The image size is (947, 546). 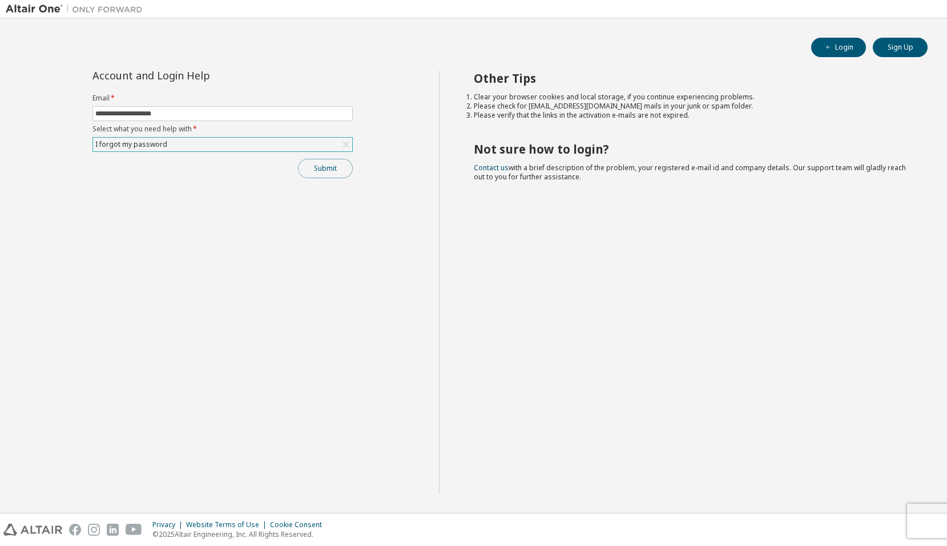 What do you see at coordinates (689, 172) in the screenshot?
I see `span: with a brief description of the problem, your registered e-mail id and company details. Our suppo...` at bounding box center [689, 172].